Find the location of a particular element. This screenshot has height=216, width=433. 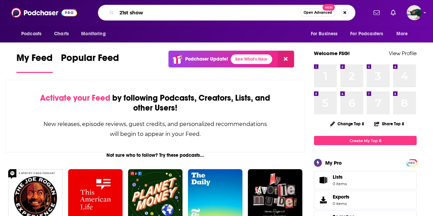

button: Share Top 8 is located at coordinates (389, 124).